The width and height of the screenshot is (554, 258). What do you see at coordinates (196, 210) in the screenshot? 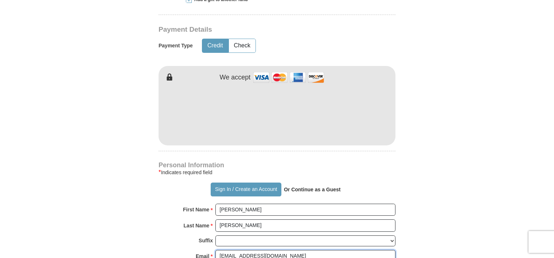
I see `strong: First Name` at bounding box center [196, 210].